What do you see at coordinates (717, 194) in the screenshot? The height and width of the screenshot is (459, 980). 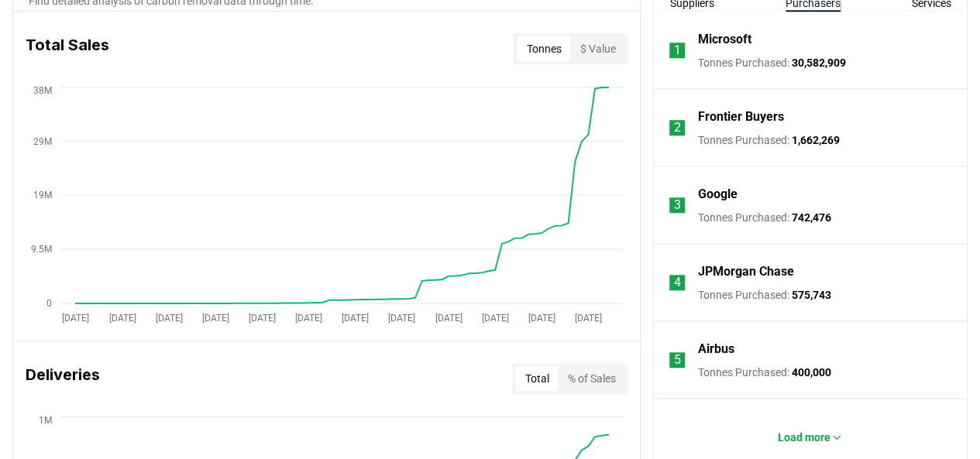 I see `a: Google` at bounding box center [717, 194].